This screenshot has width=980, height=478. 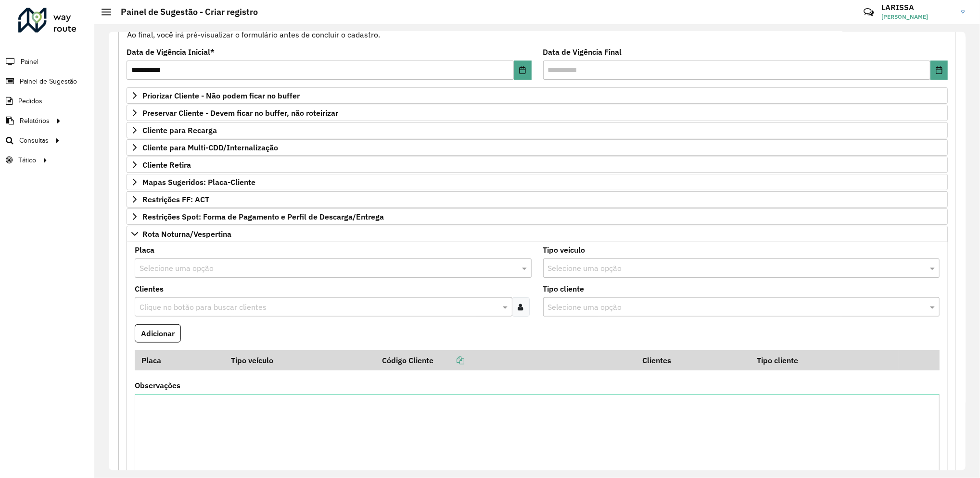 What do you see at coordinates (824, 361) in the screenshot?
I see `th: Tipo cliente` at bounding box center [824, 361].